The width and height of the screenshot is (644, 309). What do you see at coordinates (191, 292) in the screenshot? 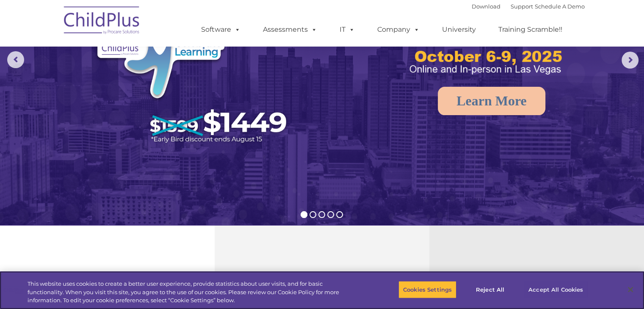
I see `div: This website uses cookies to create a better user experience, provide statistics about user visit...` at bounding box center [191, 292].